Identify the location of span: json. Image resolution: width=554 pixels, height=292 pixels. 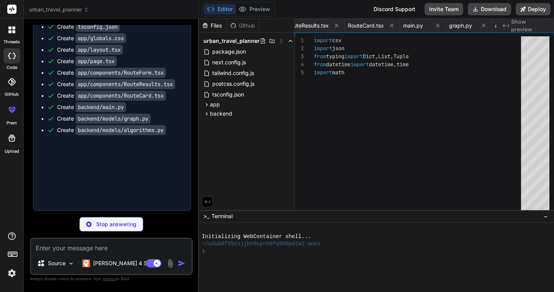
(338, 48).